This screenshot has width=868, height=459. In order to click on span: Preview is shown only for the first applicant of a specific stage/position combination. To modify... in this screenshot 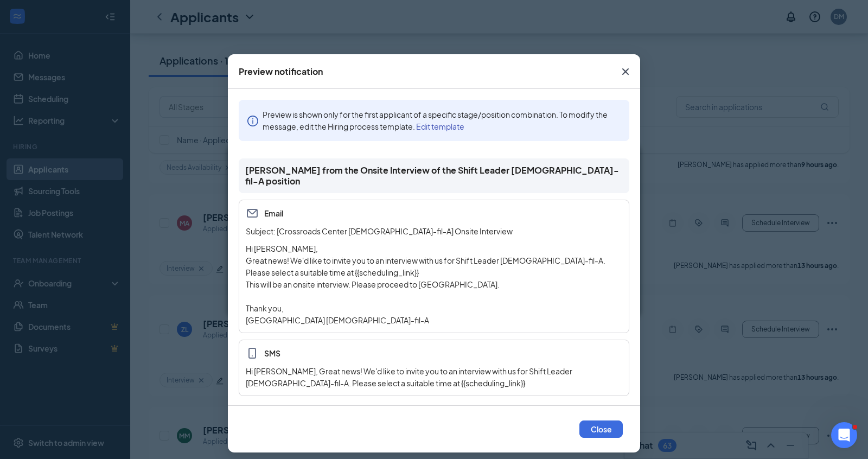, I will do `click(435, 121)`.